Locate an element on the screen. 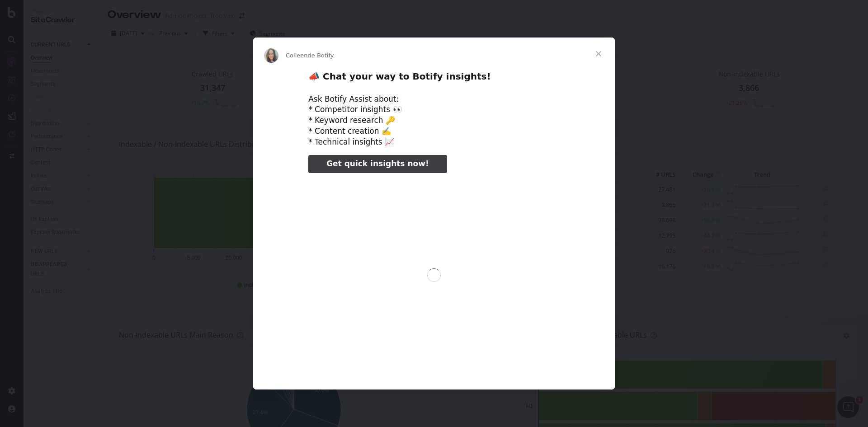 The width and height of the screenshot is (868, 427). span: de Botify is located at coordinates (321, 55).